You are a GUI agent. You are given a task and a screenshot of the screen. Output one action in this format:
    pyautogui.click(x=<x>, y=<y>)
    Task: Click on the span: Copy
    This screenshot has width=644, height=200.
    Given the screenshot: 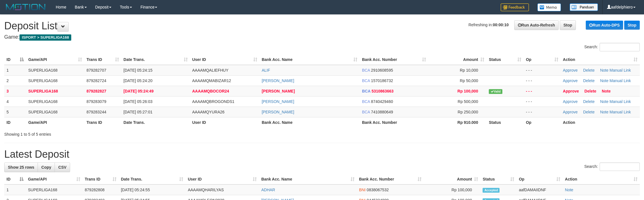 What is the action you would take?
    pyautogui.click(x=46, y=167)
    